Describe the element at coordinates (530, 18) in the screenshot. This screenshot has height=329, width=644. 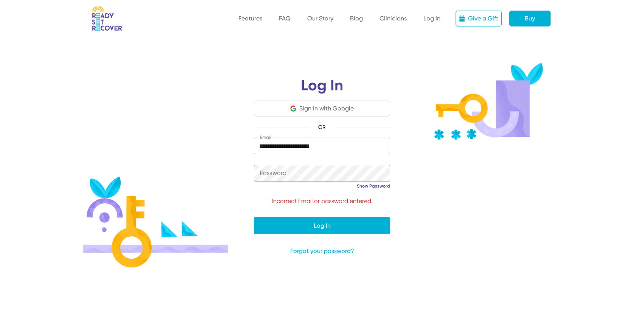
I see `a: Buy` at that location.